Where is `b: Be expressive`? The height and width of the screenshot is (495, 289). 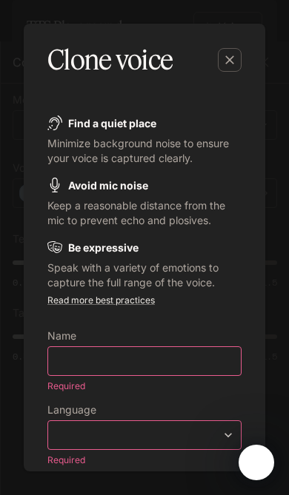
b: Be expressive is located at coordinates (103, 247).